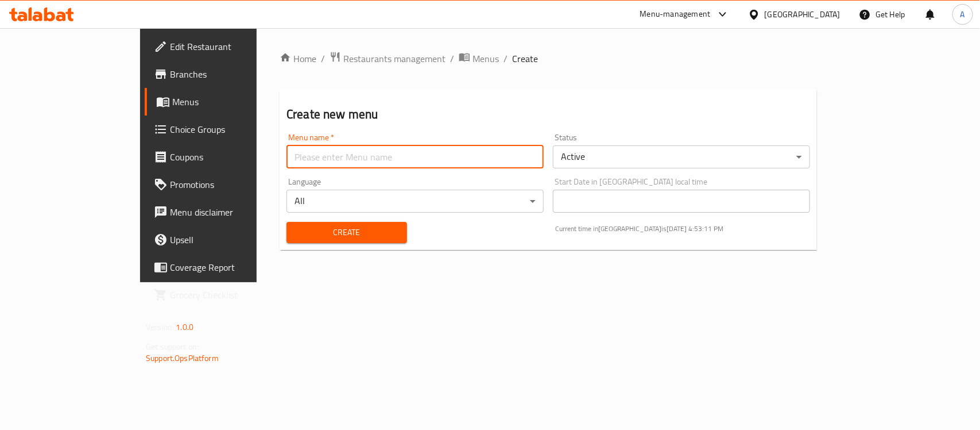 This screenshot has height=430, width=980. What do you see at coordinates (548, 58) in the screenshot?
I see `nav: breadcrumb` at bounding box center [548, 58].